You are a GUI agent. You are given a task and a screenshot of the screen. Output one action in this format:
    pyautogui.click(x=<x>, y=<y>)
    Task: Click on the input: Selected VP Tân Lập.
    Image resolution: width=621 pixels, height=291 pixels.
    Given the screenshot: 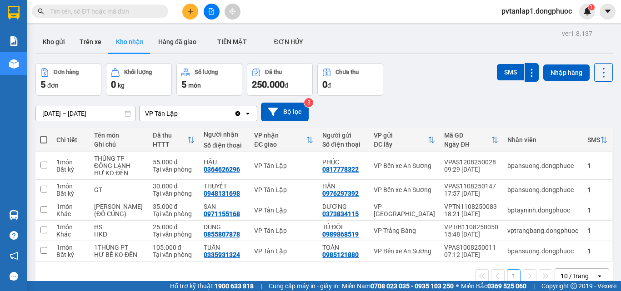 What is the action you would take?
    pyautogui.click(x=179, y=114)
    